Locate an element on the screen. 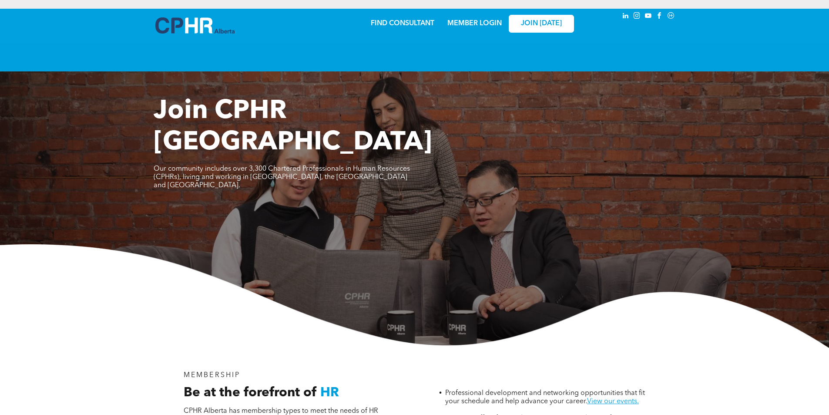 The width and height of the screenshot is (829, 415). span: Professional development and networking opportunities that fit your schedule and help advance you... is located at coordinates (545, 397).